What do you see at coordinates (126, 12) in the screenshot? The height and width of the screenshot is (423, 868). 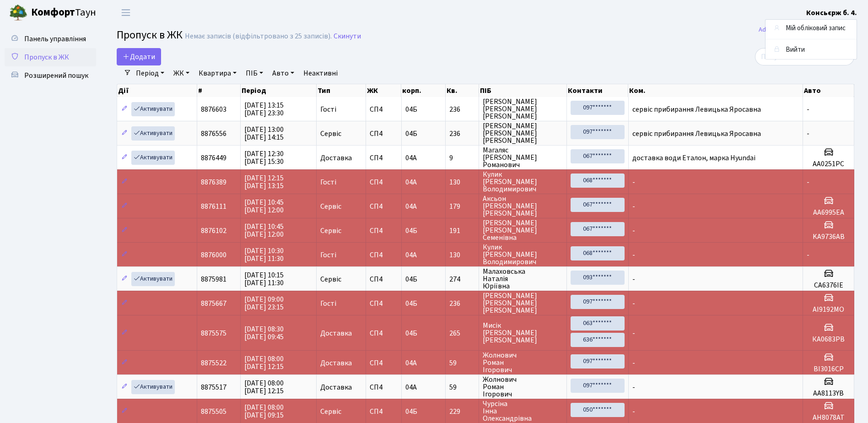 I see `button: Переключити навігацію` at bounding box center [126, 12].